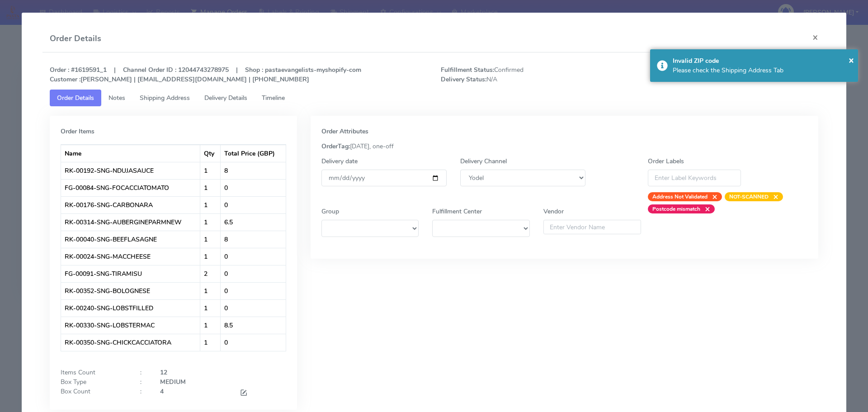 The width and height of the screenshot is (868, 412). I want to click on ul: Tabs, so click(434, 98).